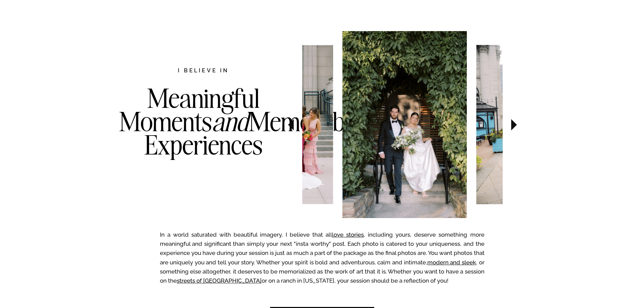 The width and height of the screenshot is (644, 308). I want to click on h3: Meaningful Moments Memorable Experiences, so click(204, 136).